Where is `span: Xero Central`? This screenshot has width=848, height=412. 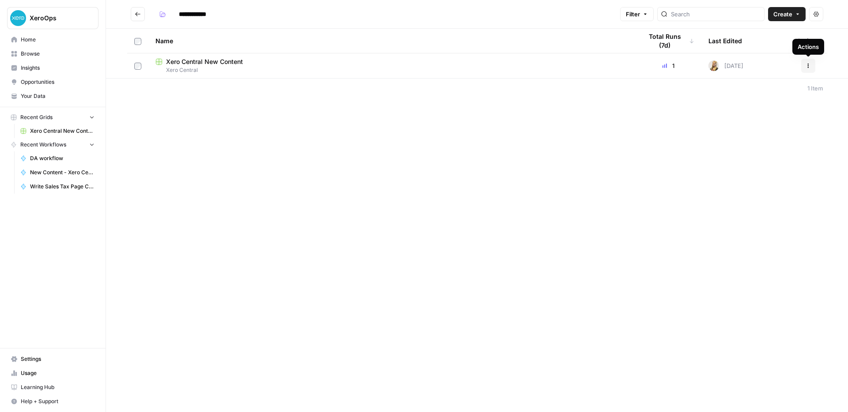
span: Xero Central is located at coordinates (392, 70).